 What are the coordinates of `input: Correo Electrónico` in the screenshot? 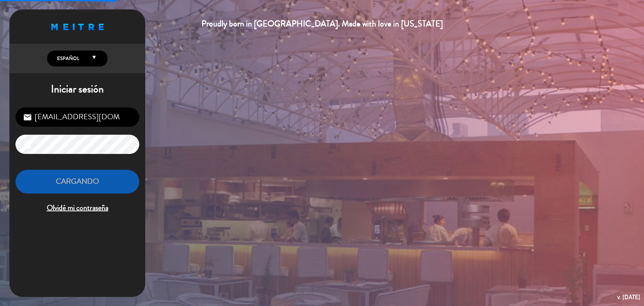 It's located at (77, 117).